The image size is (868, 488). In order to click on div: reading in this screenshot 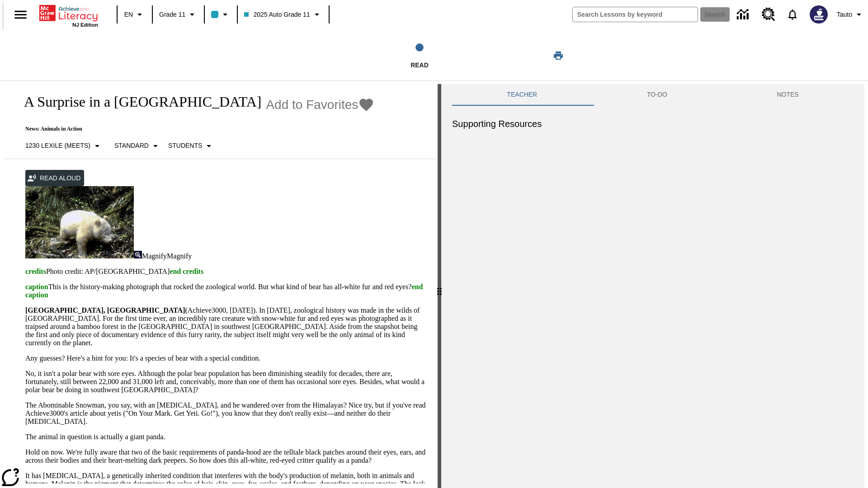, I will do `click(221, 283)`.